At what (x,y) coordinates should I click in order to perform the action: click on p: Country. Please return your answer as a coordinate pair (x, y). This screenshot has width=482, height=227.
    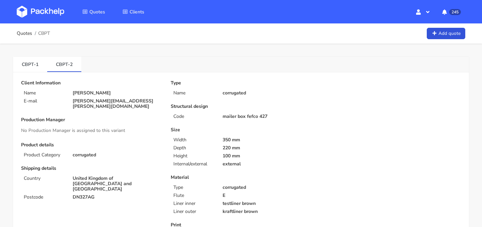
    Looking at the image, I should click on (44, 179).